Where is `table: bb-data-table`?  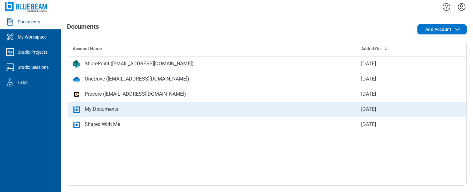 table: bb-data-table is located at coordinates (267, 87).